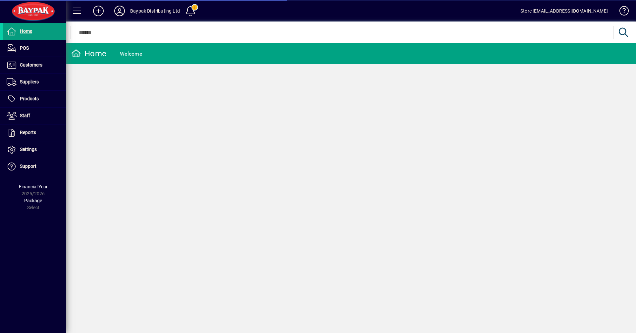 Image resolution: width=636 pixels, height=333 pixels. What do you see at coordinates (35, 65) in the screenshot?
I see `a: Customers` at bounding box center [35, 65].